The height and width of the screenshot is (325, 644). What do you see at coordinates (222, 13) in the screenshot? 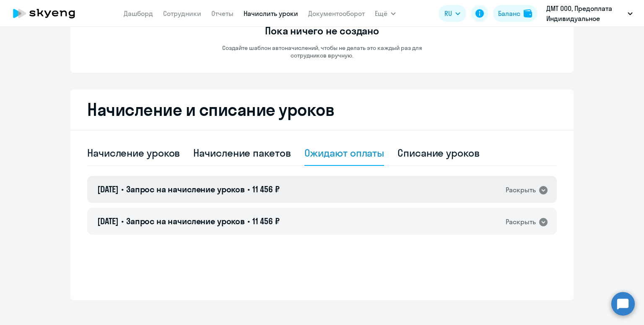
I see `a: Отчеты` at bounding box center [222, 13].